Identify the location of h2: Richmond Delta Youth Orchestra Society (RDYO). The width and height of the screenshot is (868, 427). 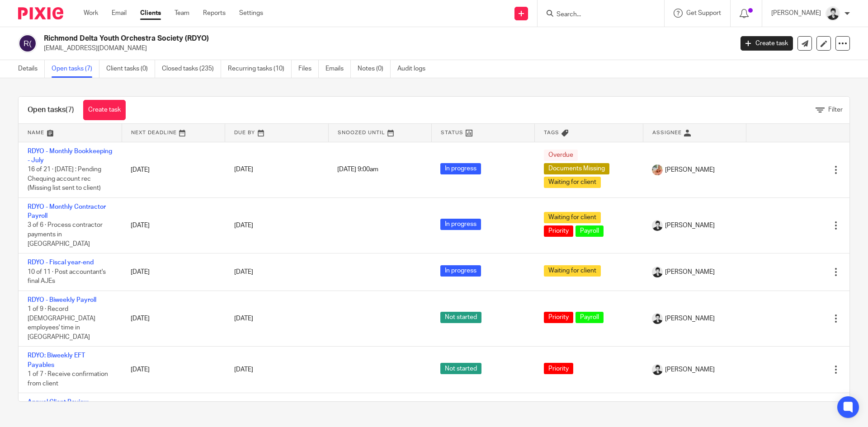
(317, 39).